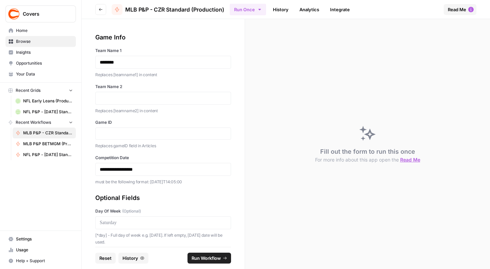 The image size is (490, 269). What do you see at coordinates (163, 37) in the screenshot?
I see `div: Game Info` at bounding box center [163, 37].